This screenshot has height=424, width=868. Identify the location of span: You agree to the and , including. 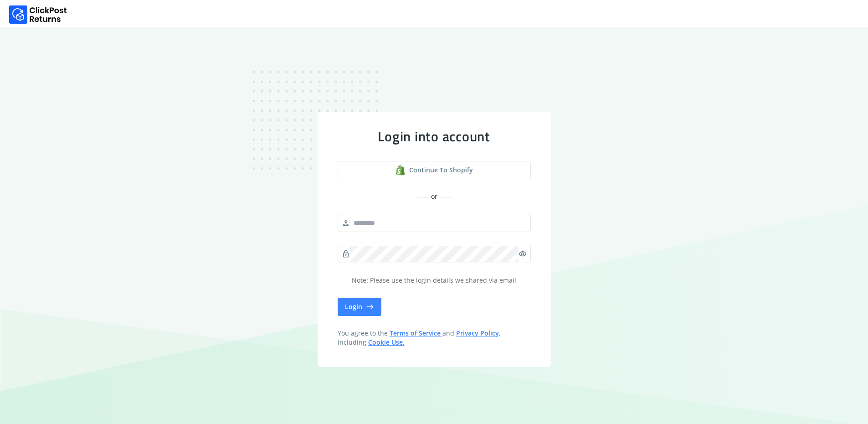
(434, 338).